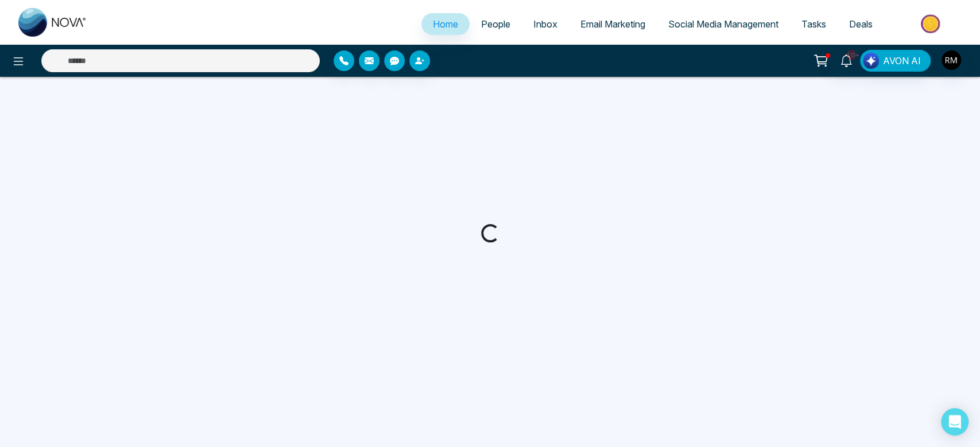  I want to click on a: People, so click(495, 24).